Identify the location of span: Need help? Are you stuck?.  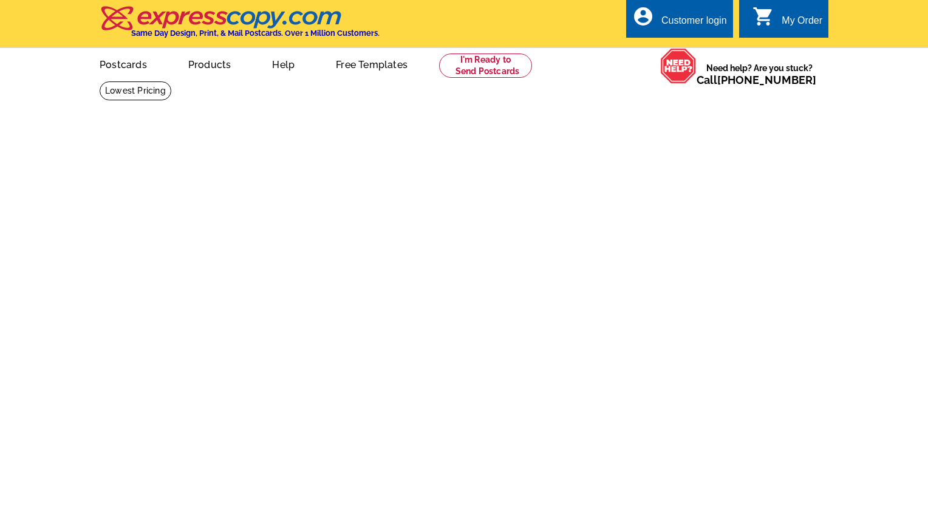
(759, 74).